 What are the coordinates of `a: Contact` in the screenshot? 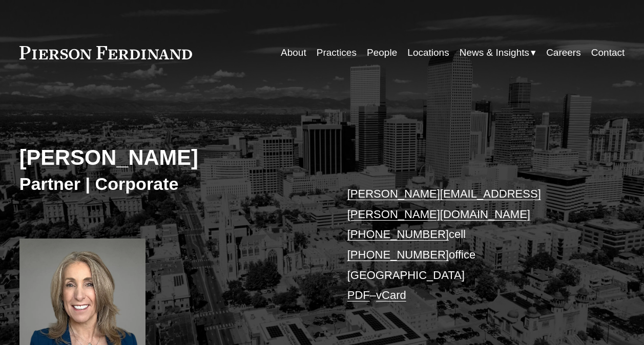 It's located at (607, 52).